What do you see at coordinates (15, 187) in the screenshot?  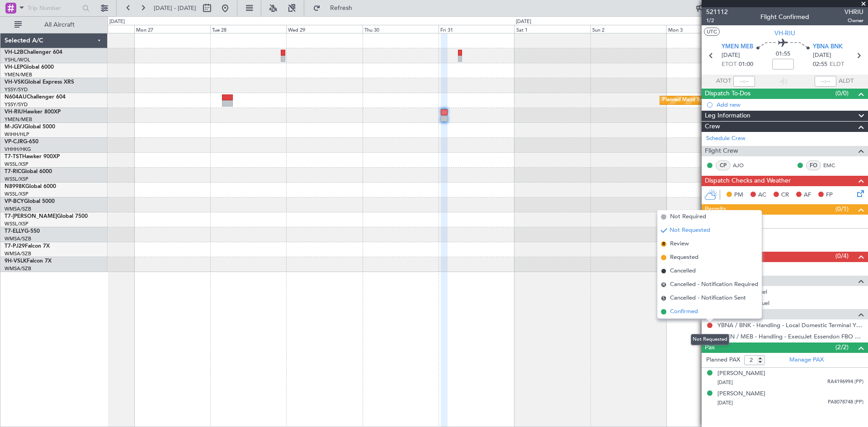 I see `span: N8998K` at bounding box center [15, 187].